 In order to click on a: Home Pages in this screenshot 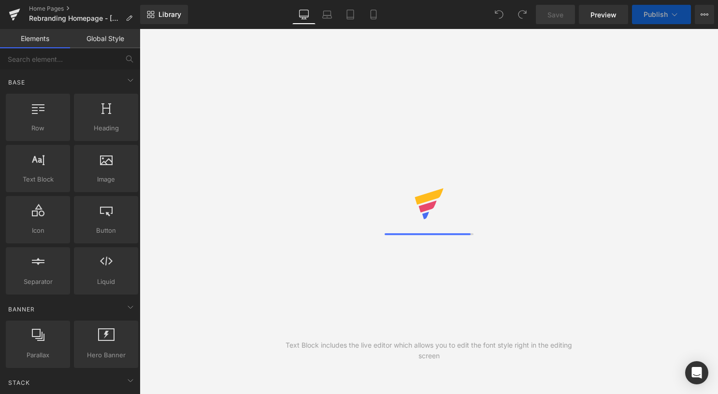, I will do `click(85, 9)`.